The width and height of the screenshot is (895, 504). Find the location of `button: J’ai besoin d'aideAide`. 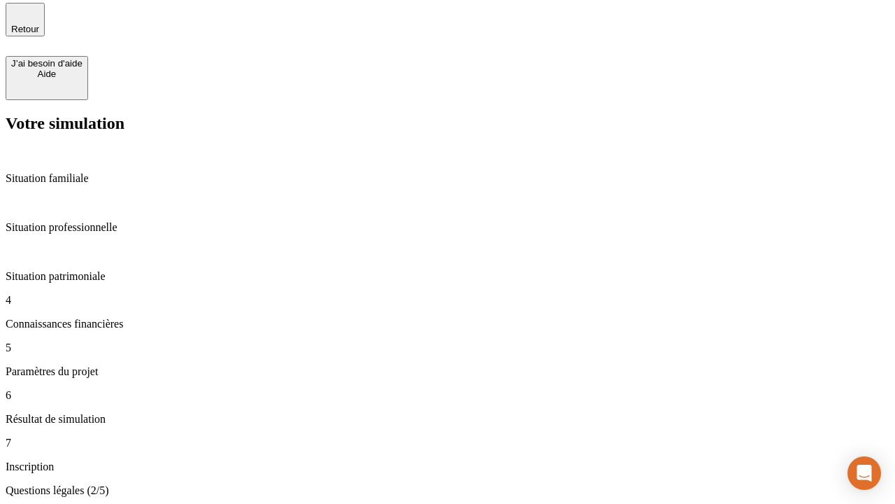

button: J’ai besoin d'aideAide is located at coordinates (47, 78).